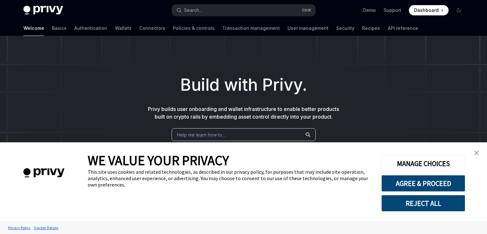  What do you see at coordinates (43, 10) in the screenshot?
I see `img: dark logo` at bounding box center [43, 10].